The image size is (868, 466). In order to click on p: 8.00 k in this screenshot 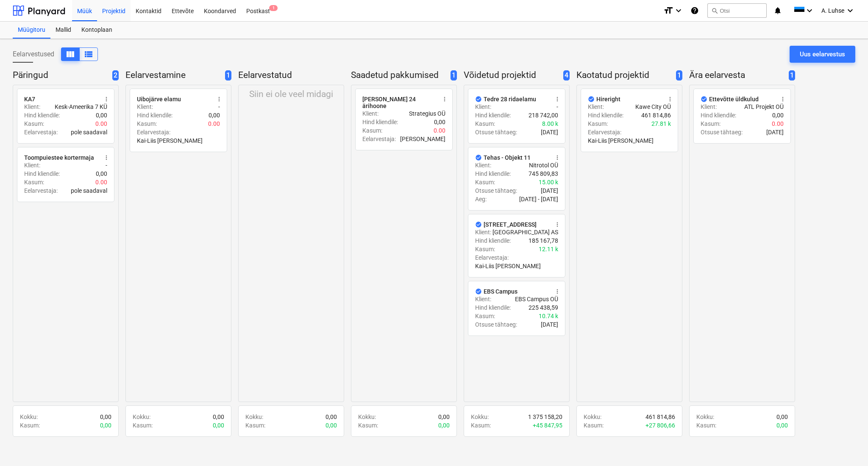, I will do `click(550, 124)`.